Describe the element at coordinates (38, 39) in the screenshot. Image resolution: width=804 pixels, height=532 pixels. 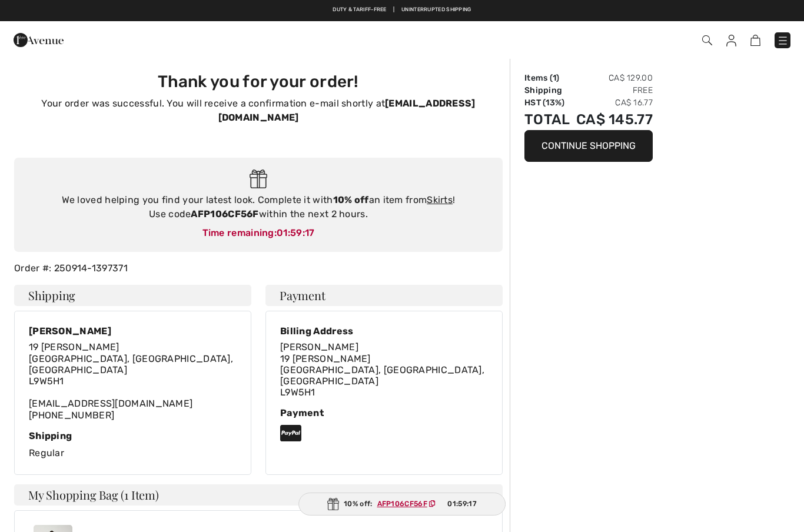
I see `a: 1ère Avenue` at that location.